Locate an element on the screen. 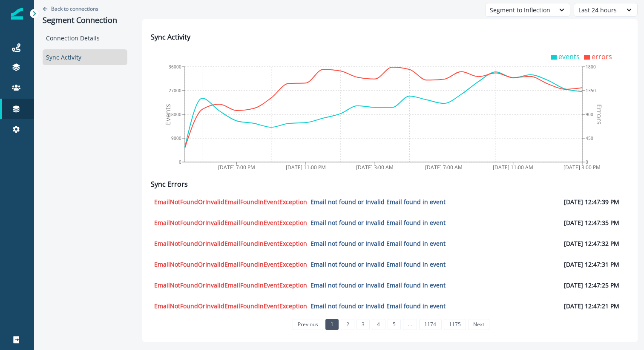 This screenshot has height=350, width=644. img: Inflection is located at coordinates (17, 13).